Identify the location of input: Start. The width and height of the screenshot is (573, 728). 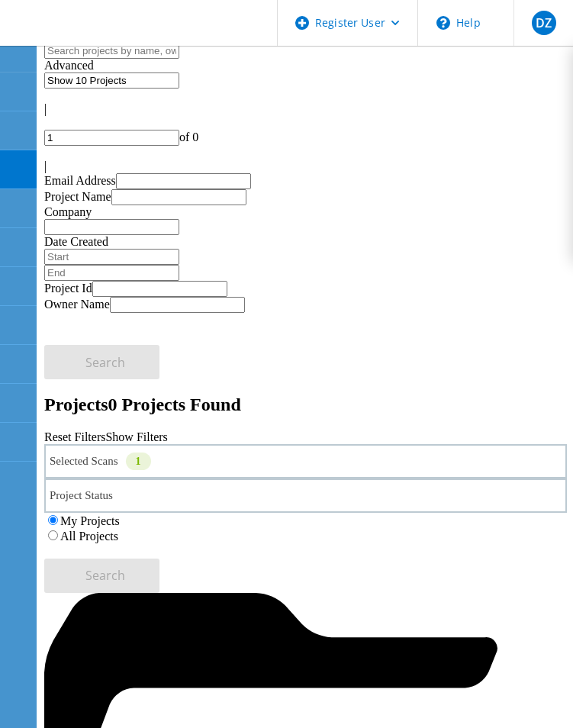
(112, 256).